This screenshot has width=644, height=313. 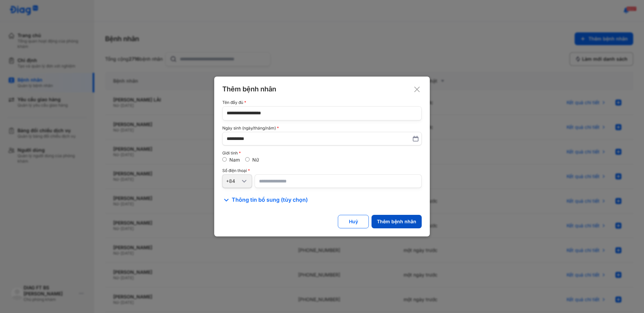 I want to click on span: Thông tin bổ sung (tùy chọn), so click(x=270, y=200).